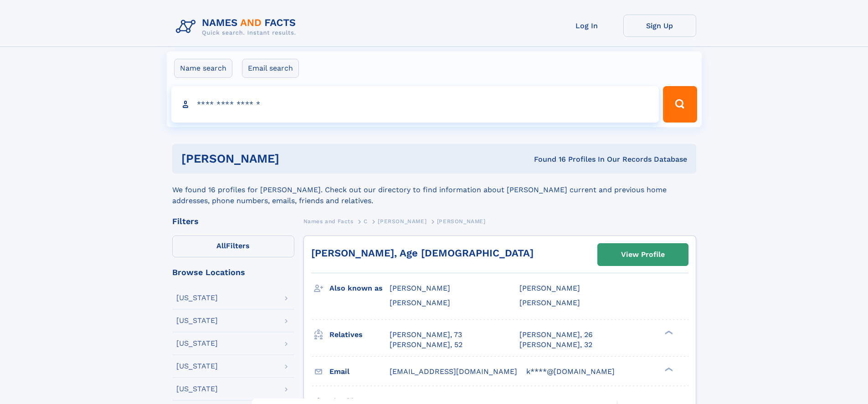  I want to click on span: C, so click(365, 221).